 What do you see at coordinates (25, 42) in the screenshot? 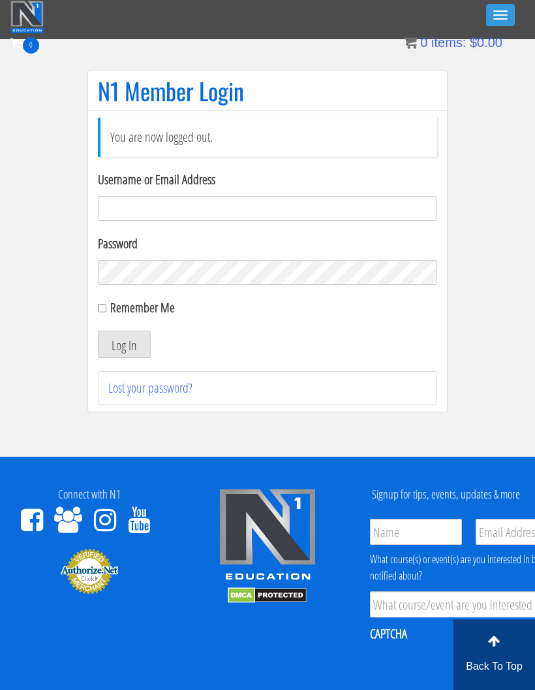
I see `a: 0` at bounding box center [25, 42].